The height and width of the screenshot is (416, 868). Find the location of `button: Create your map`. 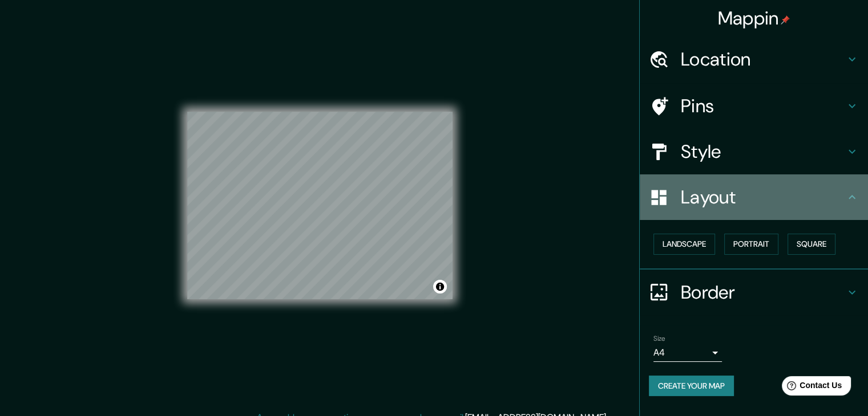

button: Create your map is located at coordinates (691, 386).